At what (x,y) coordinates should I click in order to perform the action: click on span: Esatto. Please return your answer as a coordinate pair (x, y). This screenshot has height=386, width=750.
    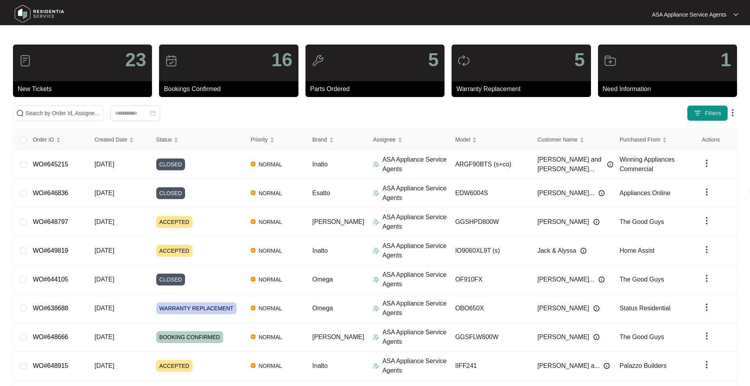
    Looking at the image, I should click on (321, 193).